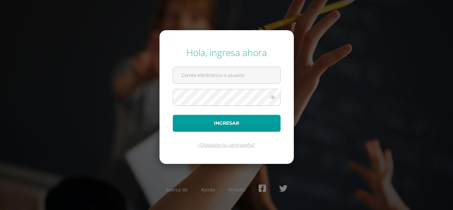 This screenshot has width=453, height=210. I want to click on input: Correo electrónico o usuario, so click(227, 75).